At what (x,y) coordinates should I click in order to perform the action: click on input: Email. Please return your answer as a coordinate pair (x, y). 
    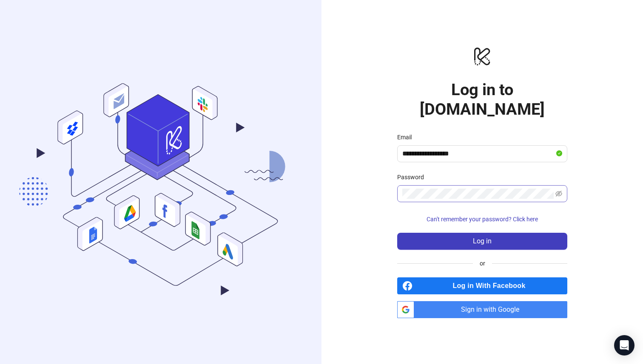
    Looking at the image, I should click on (479, 154).